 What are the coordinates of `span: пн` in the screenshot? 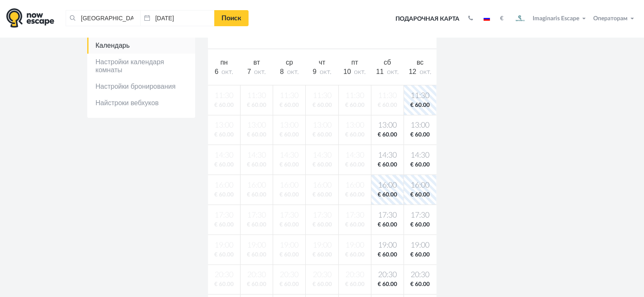 It's located at (224, 62).